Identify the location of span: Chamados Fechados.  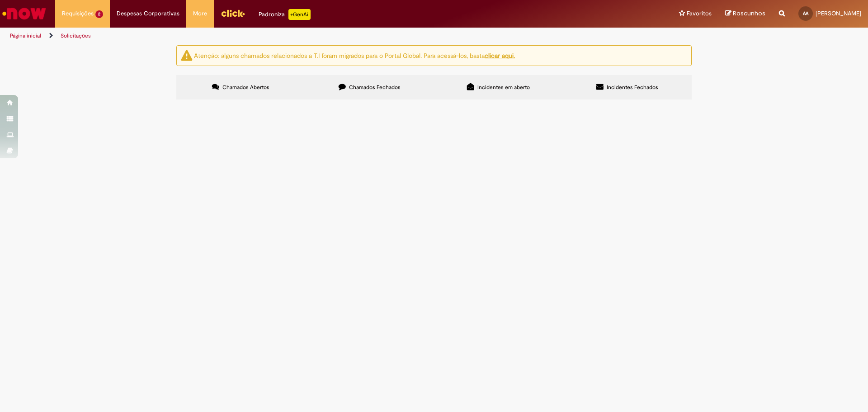
(375, 87).